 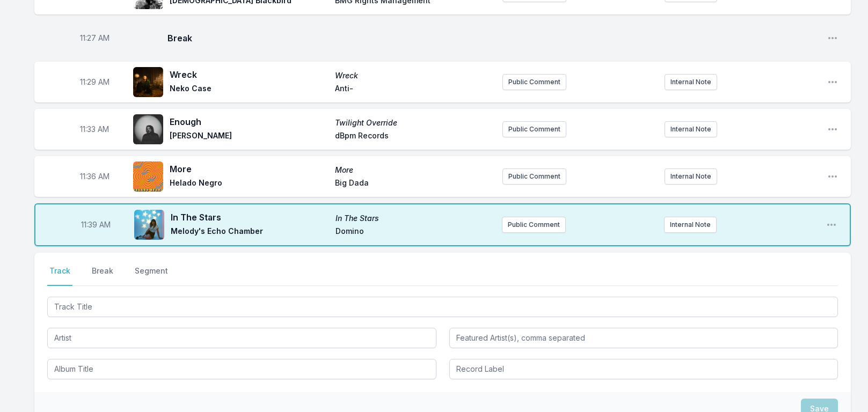 I want to click on img: Twilight Override, so click(x=148, y=129).